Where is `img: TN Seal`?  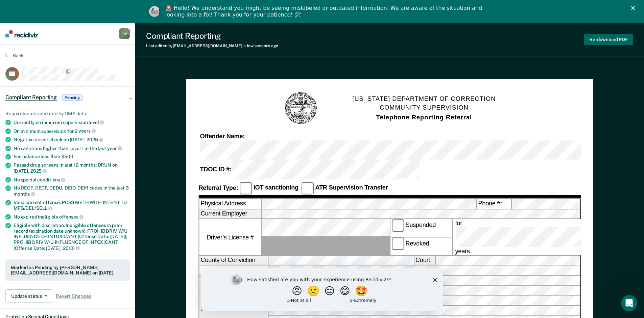 img: TN Seal is located at coordinates (301, 108).